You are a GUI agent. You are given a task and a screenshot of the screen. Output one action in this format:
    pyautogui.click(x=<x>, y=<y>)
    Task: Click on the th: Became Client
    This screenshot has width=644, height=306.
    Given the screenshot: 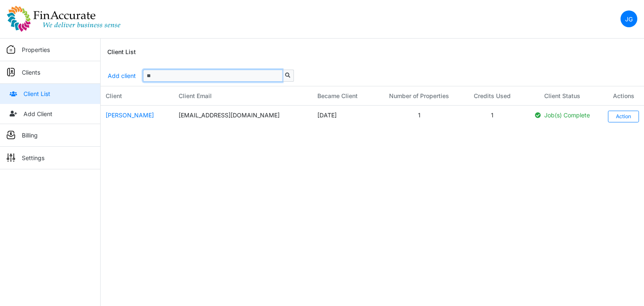 What is the action you would take?
    pyautogui.click(x=344, y=96)
    